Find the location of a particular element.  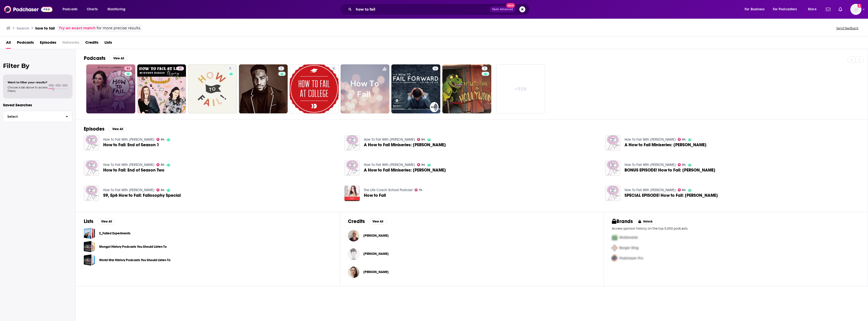

span: How to Fail is located at coordinates (375, 195).